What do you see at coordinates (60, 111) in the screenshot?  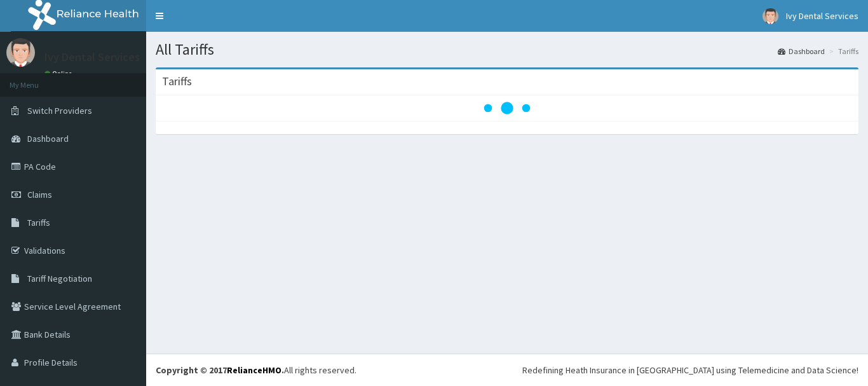 I see `span: Switch Providers` at bounding box center [60, 111].